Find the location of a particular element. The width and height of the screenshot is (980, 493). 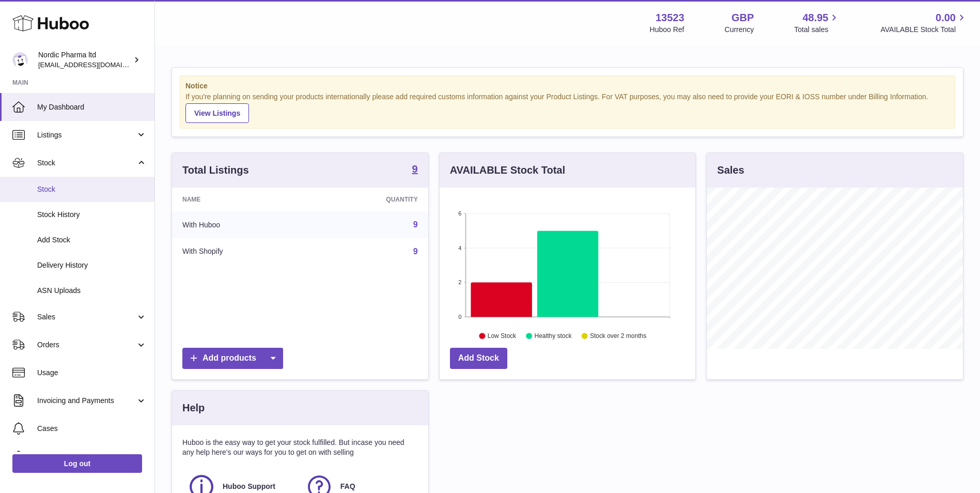

a: 48.95 Total sales is located at coordinates (817, 23).